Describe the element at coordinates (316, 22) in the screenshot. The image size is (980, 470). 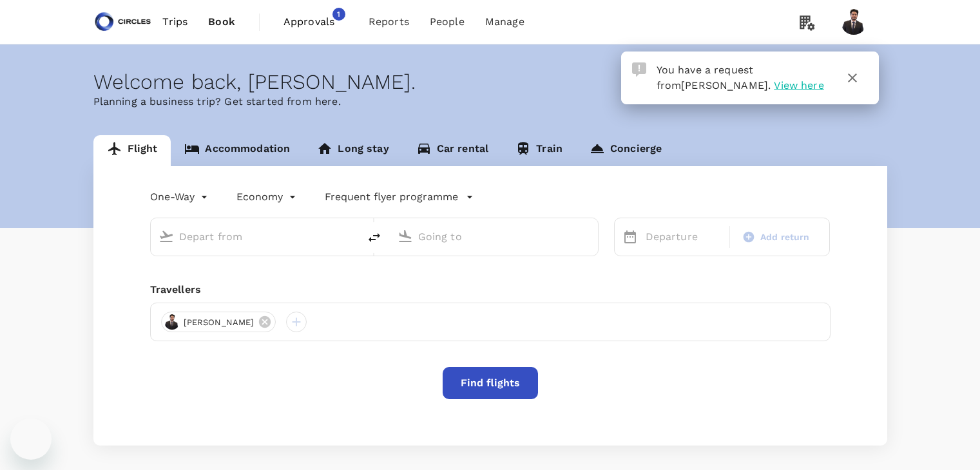
I see `span: Approvals` at that location.